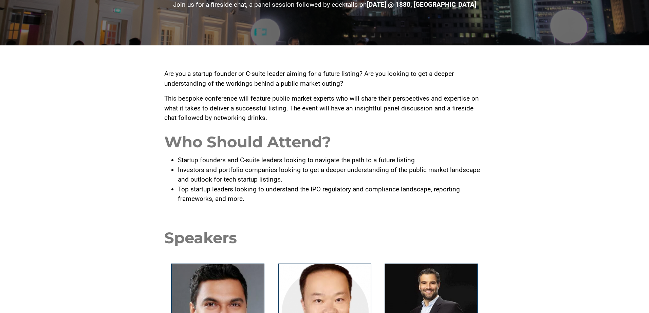  I want to click on p: Speakers, so click(324, 238).